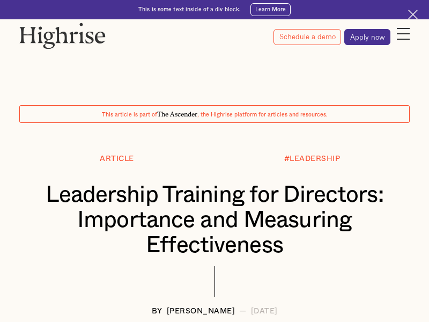  What do you see at coordinates (189, 10) in the screenshot?
I see `div: This is some text inside of a div block.` at bounding box center [189, 10].